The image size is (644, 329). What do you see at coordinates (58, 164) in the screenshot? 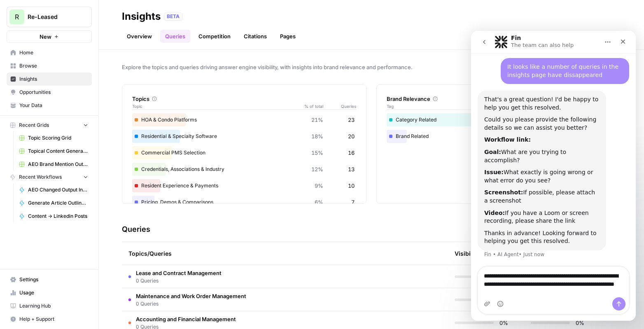
I see `span: AEO Brand Mention Outreach` at bounding box center [58, 164].